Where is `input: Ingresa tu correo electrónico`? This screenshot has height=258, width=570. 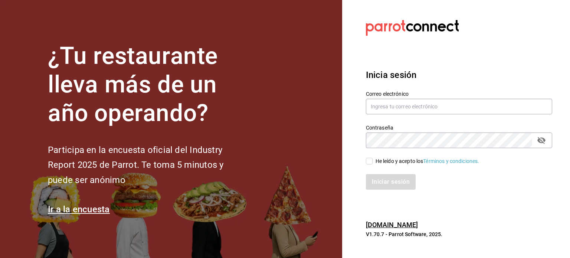
input: Ingresa tu correo electrónico is located at coordinates (459, 107).